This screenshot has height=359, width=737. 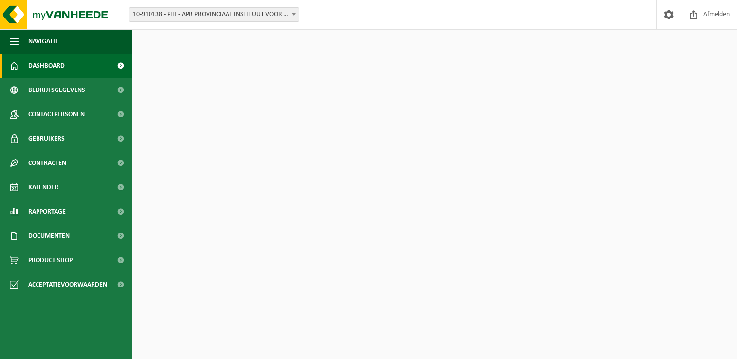 What do you see at coordinates (214, 15) in the screenshot?
I see `span: 10-910138 - PIH - APB PROVINCIAAL INSTITUUT VOOR HYGIENE - ANTWERPEN` at bounding box center [214, 15].